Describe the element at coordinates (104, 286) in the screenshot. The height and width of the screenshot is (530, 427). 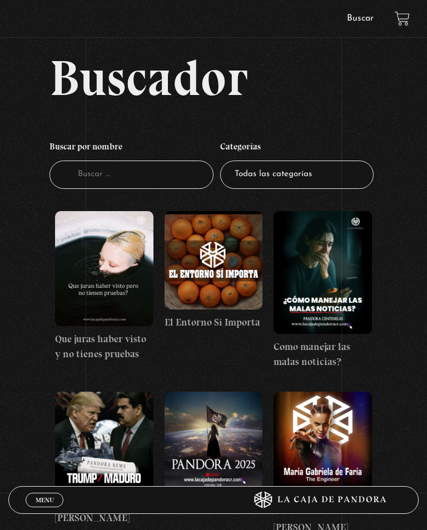
I see `a: Que juras haber visto y no tienes pruebas` at that location.